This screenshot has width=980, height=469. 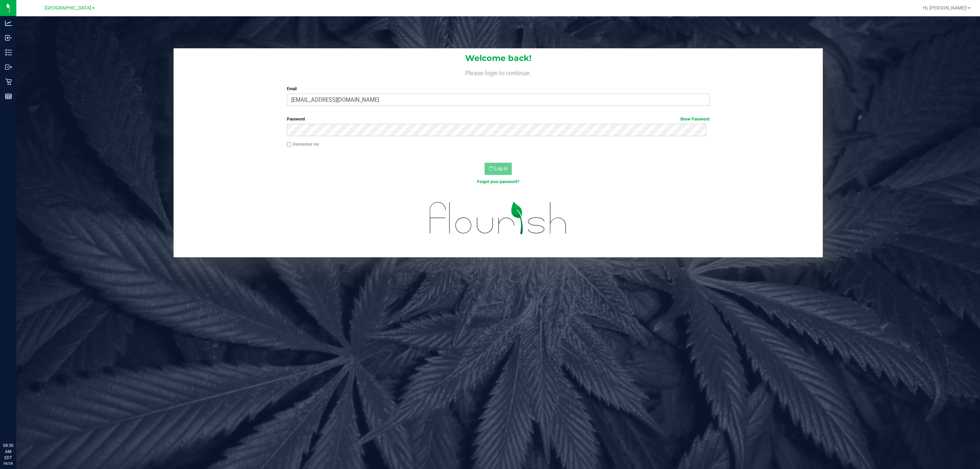 I want to click on span: Log In, so click(x=501, y=168).